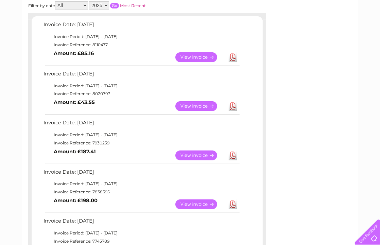 Image resolution: width=380 pixels, height=245 pixels. What do you see at coordinates (141, 94) in the screenshot?
I see `td: Invoice Reference: 8020797` at bounding box center [141, 94].